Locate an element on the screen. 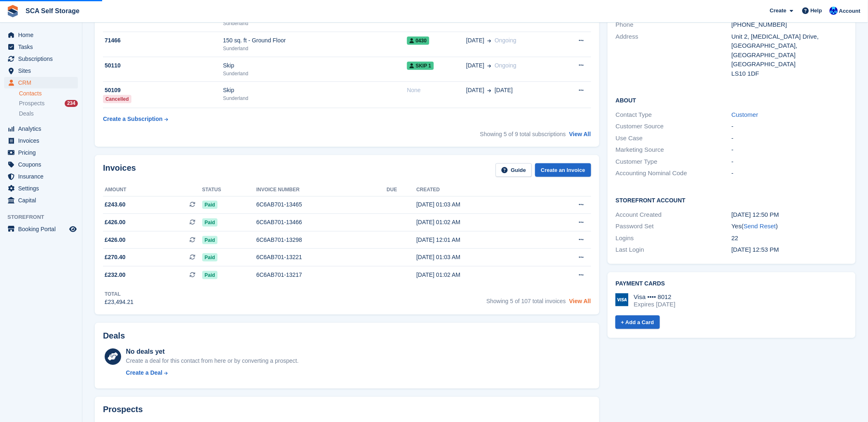 The height and width of the screenshot is (422, 868). h2: Invoices is located at coordinates (119, 170).